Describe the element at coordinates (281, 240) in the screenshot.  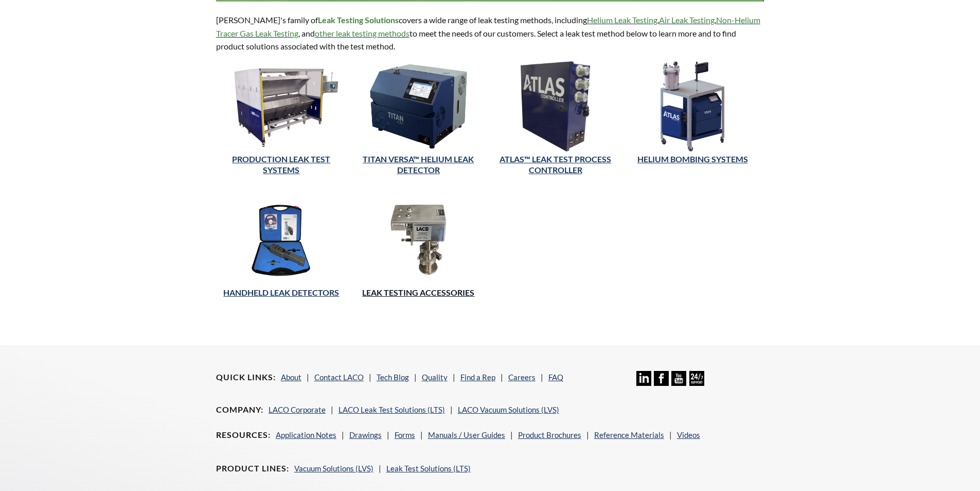
I see `img: Handheld Leak Detectors Category` at that location.